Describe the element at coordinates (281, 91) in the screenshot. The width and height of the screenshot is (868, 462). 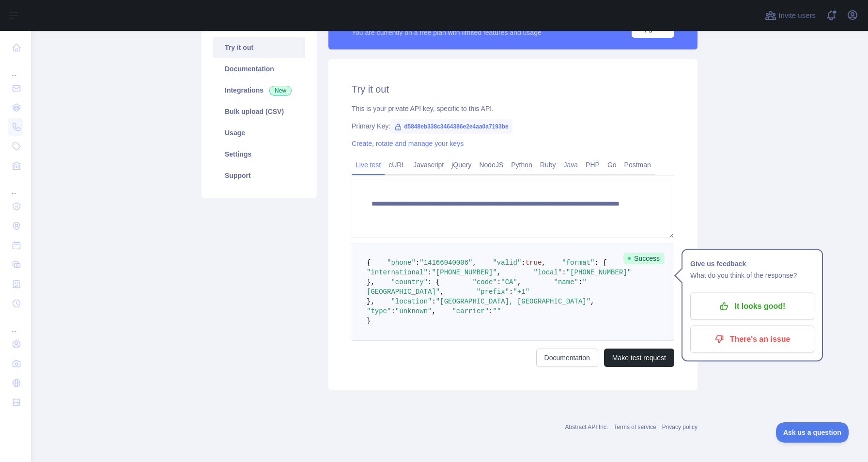
I see `span: New` at that location.